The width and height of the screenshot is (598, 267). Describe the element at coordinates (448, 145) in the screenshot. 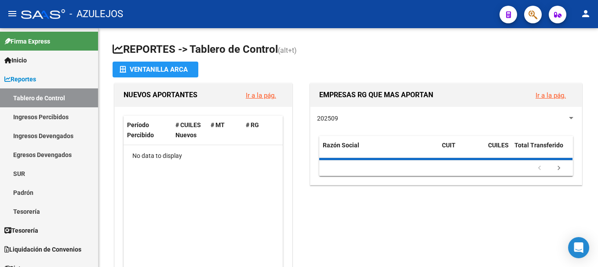

I see `span: CUIT` at that location.